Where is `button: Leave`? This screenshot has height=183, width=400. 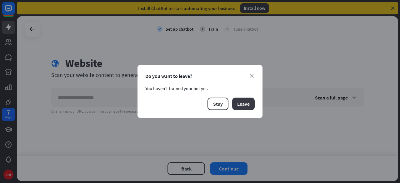
button: Leave is located at coordinates (243, 104).